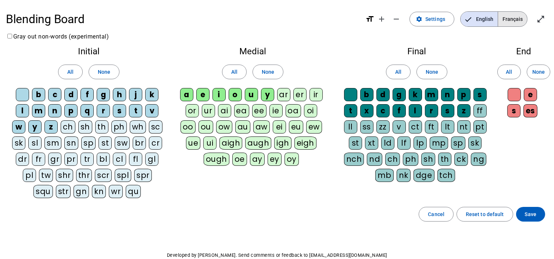 The image size is (554, 259). Describe the element at coordinates (210, 143) in the screenshot. I see `div: ui` at that location.